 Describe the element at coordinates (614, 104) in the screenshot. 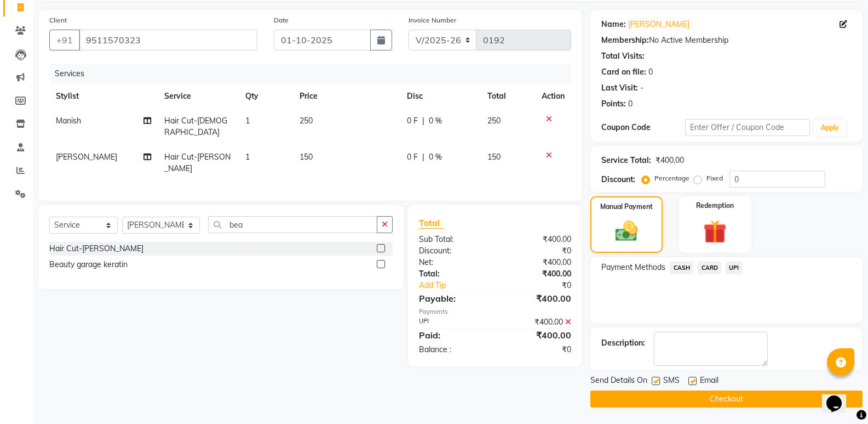

I see `div: Points:` at that location.